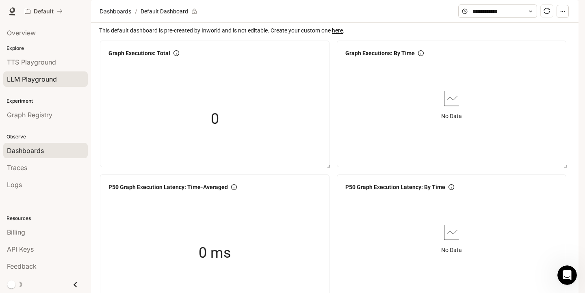 The width and height of the screenshot is (585, 293). Describe the element at coordinates (168, 187) in the screenshot. I see `span: P50 Graph Execution Latency: Time-Averaged` at that location.